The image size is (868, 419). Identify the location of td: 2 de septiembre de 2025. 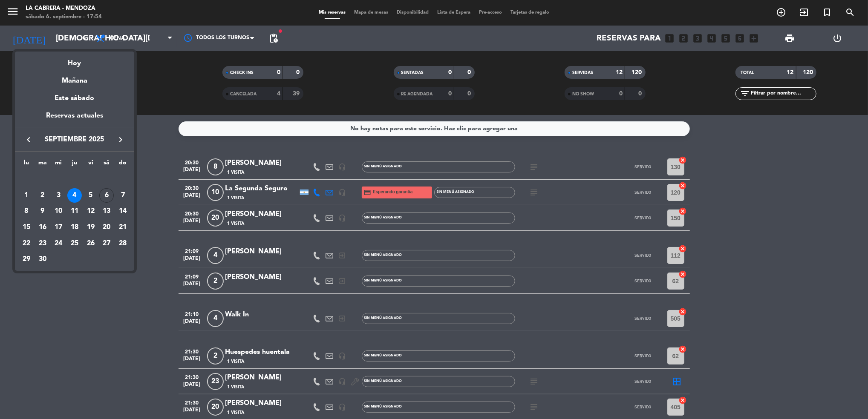
(42, 195).